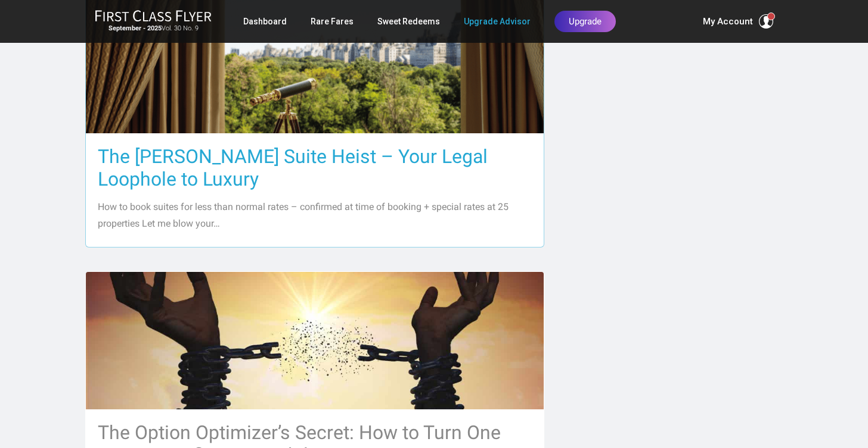  What do you see at coordinates (135, 28) in the screenshot?
I see `strong: September - 2025` at bounding box center [135, 28].